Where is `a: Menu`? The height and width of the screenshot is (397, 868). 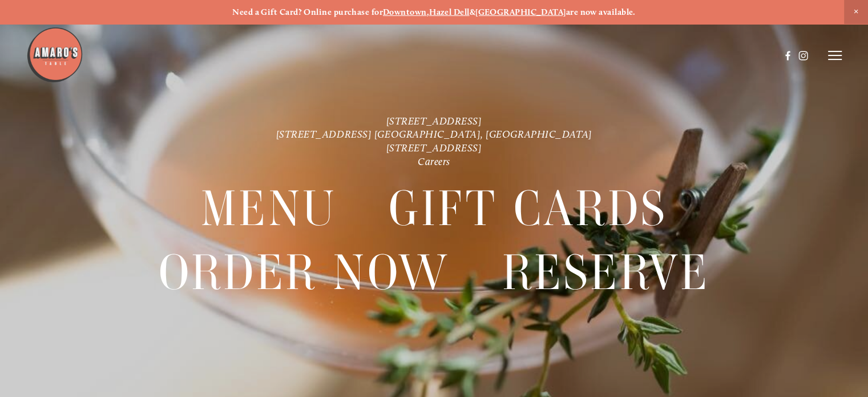 a: Menu is located at coordinates (269, 209).